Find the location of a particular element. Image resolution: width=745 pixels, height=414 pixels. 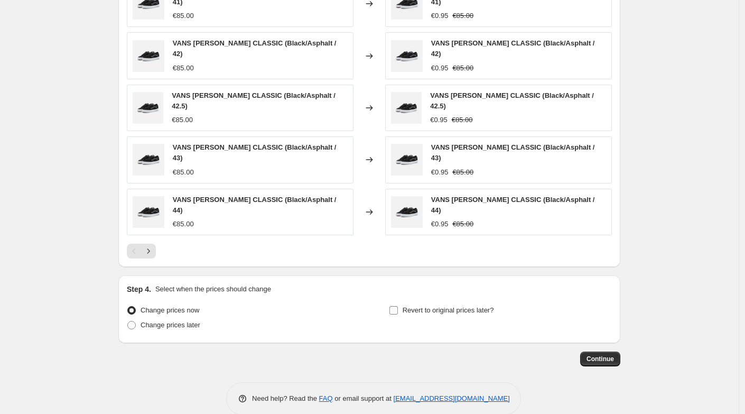

h2: Step 4. is located at coordinates (139, 289).